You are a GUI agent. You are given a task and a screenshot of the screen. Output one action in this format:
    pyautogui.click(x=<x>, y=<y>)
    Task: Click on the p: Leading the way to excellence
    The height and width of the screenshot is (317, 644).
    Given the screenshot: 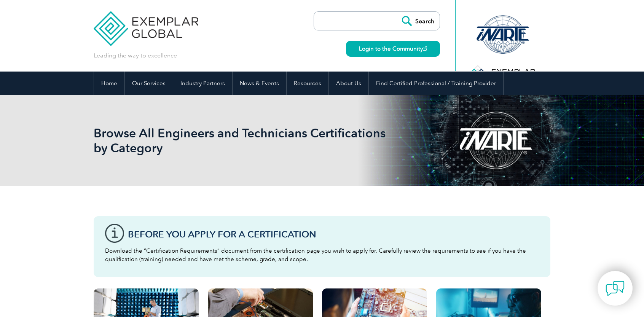 What is the action you would take?
    pyautogui.click(x=135, y=56)
    